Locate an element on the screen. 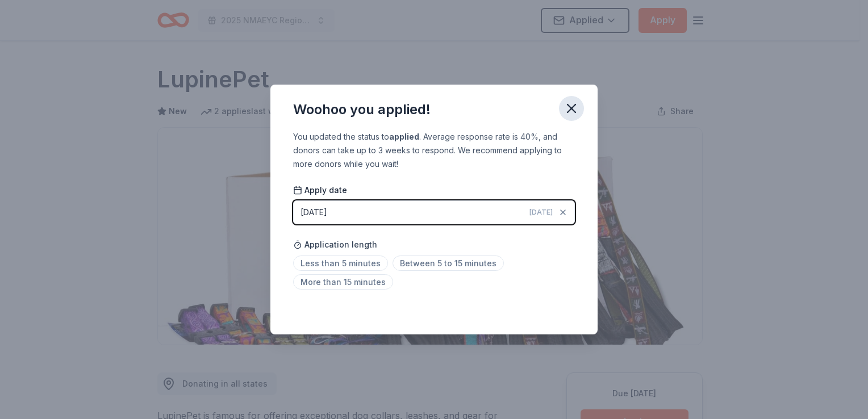 The image size is (868, 419). span: More than 15 minutes is located at coordinates (343, 282).